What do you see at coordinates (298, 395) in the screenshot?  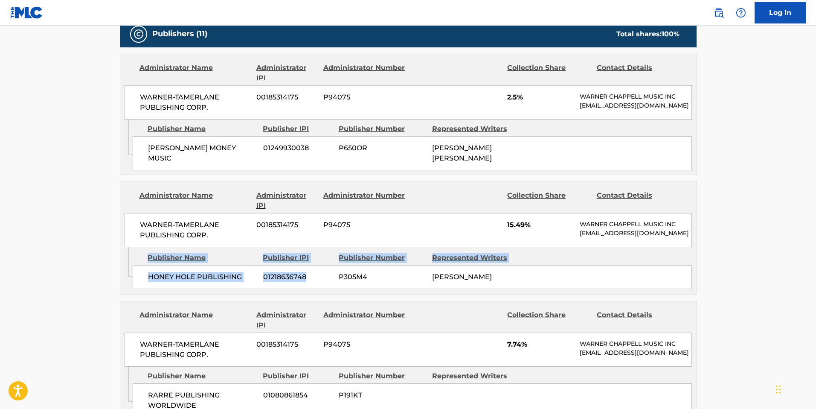 I see `span: 01080861854` at bounding box center [298, 395].